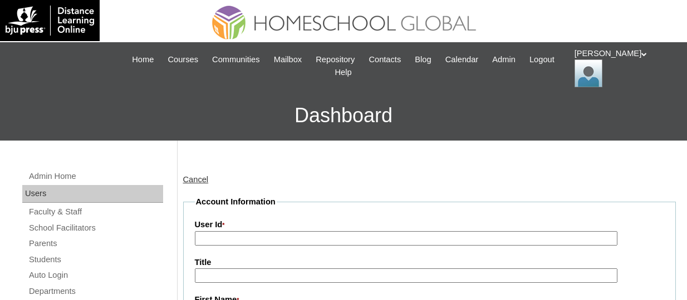  Describe the element at coordinates (182, 60) in the screenshot. I see `span: Courses` at that location.